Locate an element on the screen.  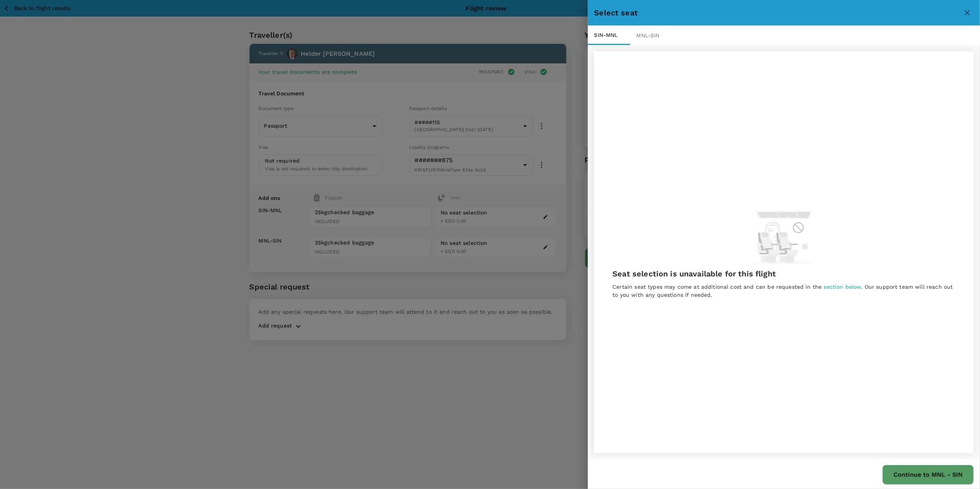
div: MNL - SIN is located at coordinates (651, 35).